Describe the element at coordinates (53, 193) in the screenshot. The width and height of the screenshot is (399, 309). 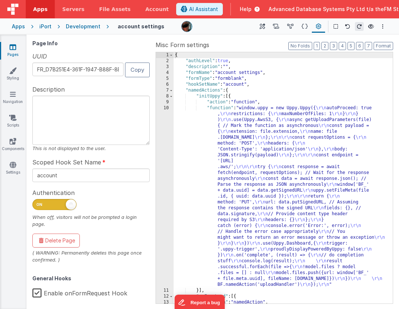
I see `span: Authentication` at that location.